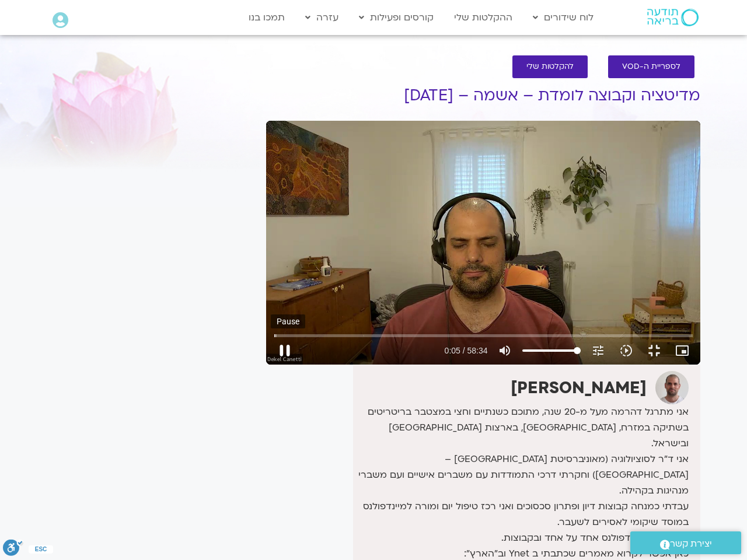  Describe the element at coordinates (691, 543) in the screenshot. I see `span: יצירת קשר` at that location.